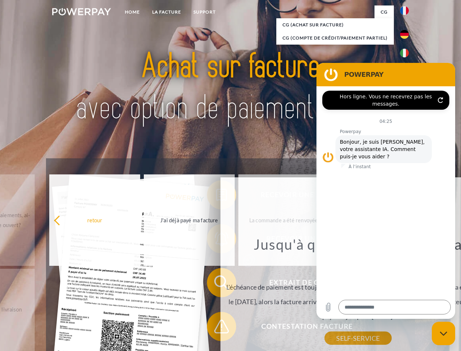  I want to click on img: it, so click(405, 53).